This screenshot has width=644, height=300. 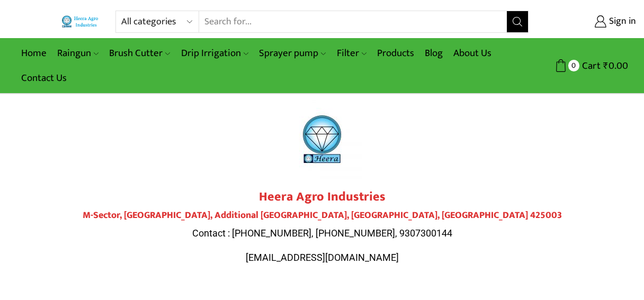 I want to click on strong: Heera Agro Industries, so click(x=322, y=197).